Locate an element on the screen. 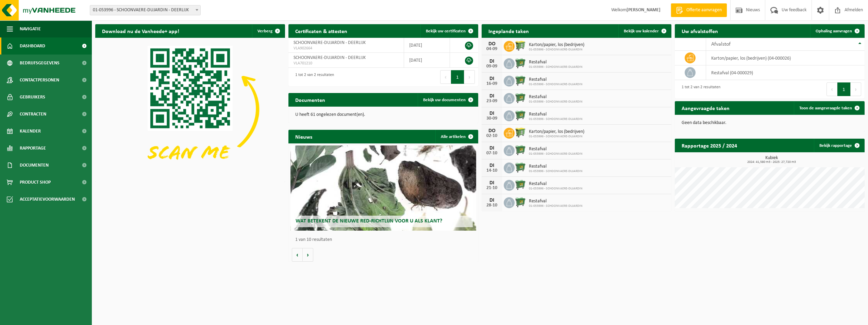 This screenshot has width=868, height=325. span: Toon de aangevraagde taken is located at coordinates (825, 108).